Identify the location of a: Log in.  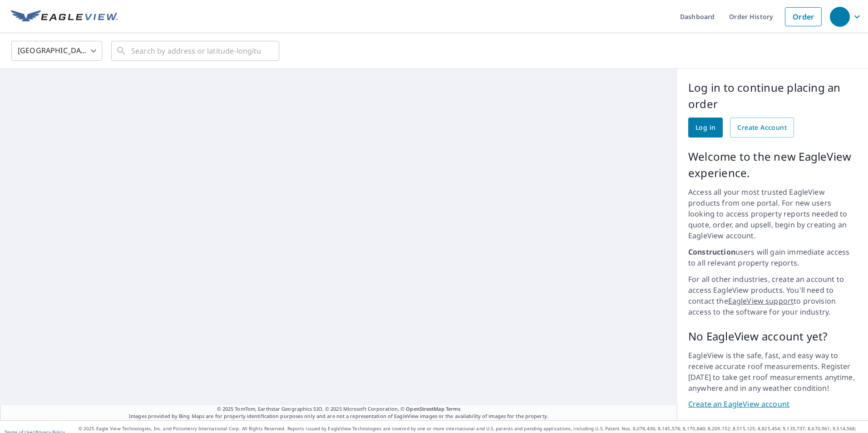
(706, 128).